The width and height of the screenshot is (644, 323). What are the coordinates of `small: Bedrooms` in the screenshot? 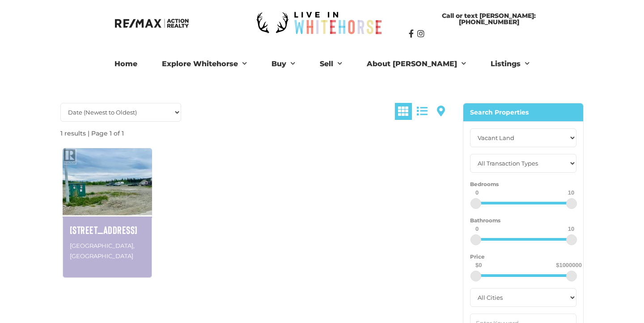 It's located at (484, 184).